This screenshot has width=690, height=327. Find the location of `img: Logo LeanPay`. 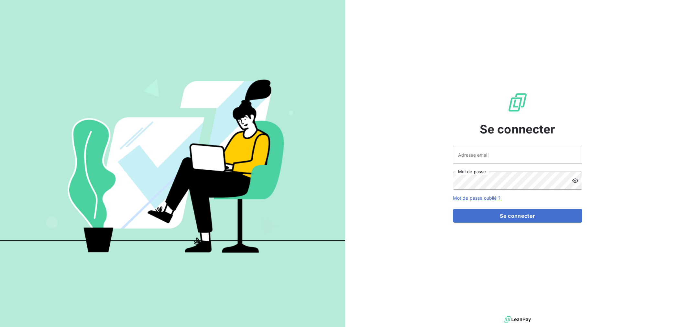

img: Logo LeanPay is located at coordinates (517, 102).